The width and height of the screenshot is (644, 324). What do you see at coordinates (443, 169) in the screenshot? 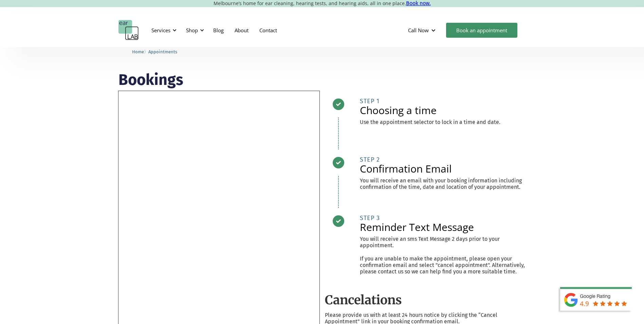
I see `h2: Confirmation Email` at bounding box center [443, 169].